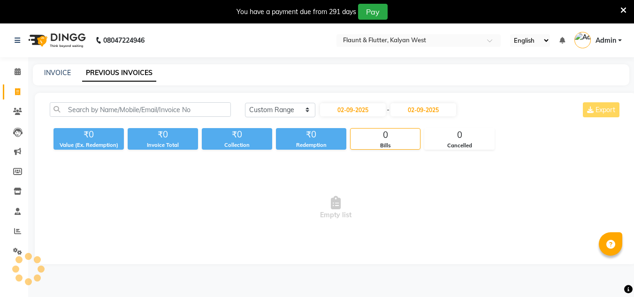 Image resolution: width=634 pixels, height=297 pixels. What do you see at coordinates (385, 145) in the screenshot?
I see `div: Bills` at bounding box center [385, 145].